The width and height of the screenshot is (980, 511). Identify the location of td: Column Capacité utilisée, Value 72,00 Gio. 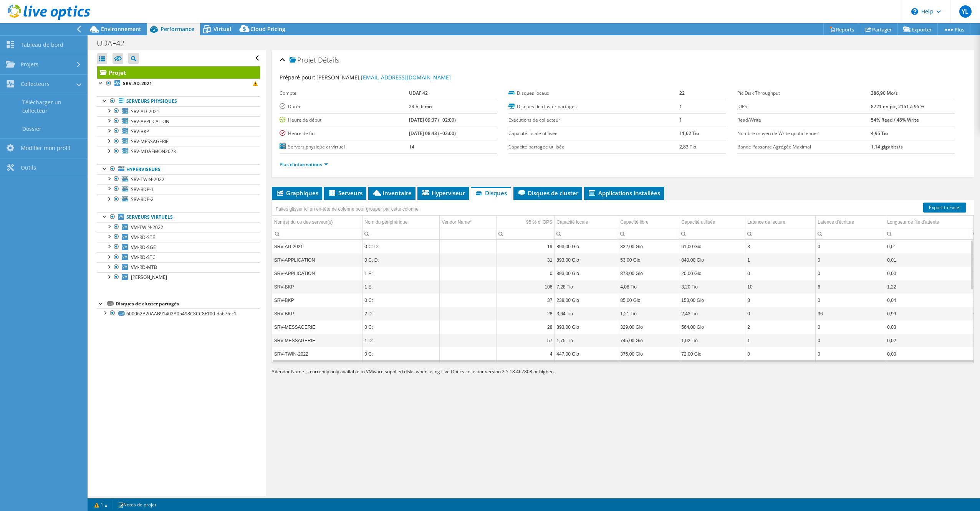
(712, 353).